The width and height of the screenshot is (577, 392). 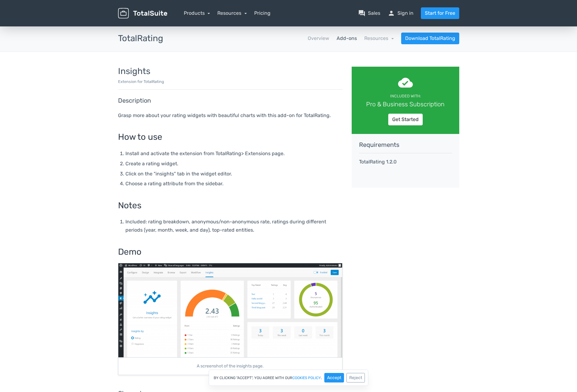 What do you see at coordinates (230, 252) in the screenshot?
I see `h3: Demo` at bounding box center [230, 252].